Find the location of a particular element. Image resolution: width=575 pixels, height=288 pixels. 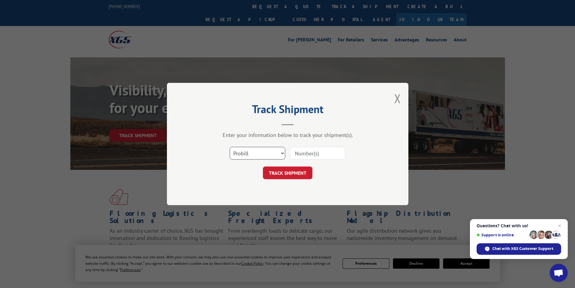

span: Questions? Chat with us! is located at coordinates (519, 226).